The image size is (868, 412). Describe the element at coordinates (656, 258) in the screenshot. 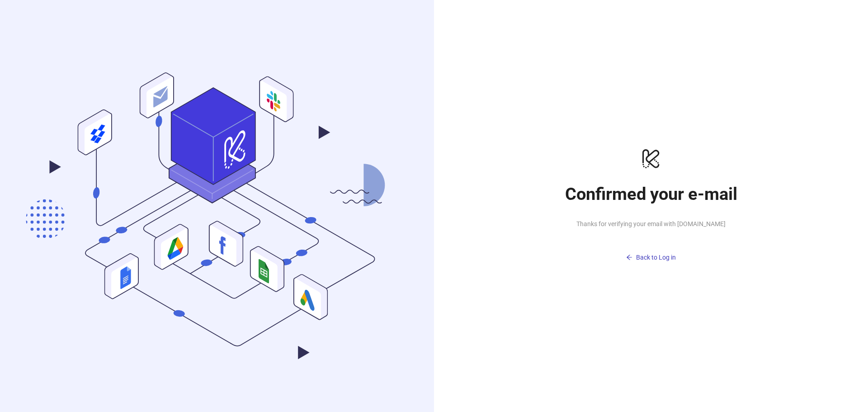

I see `span: Back to Log in` at that location.